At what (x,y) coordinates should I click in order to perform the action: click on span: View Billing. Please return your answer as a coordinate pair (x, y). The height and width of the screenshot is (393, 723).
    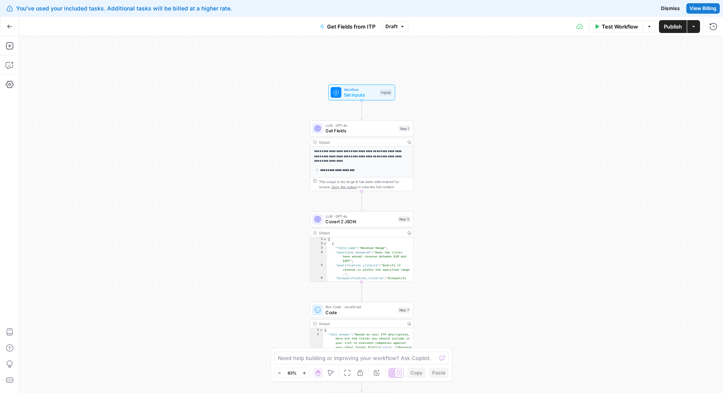
    Looking at the image, I should click on (703, 8).